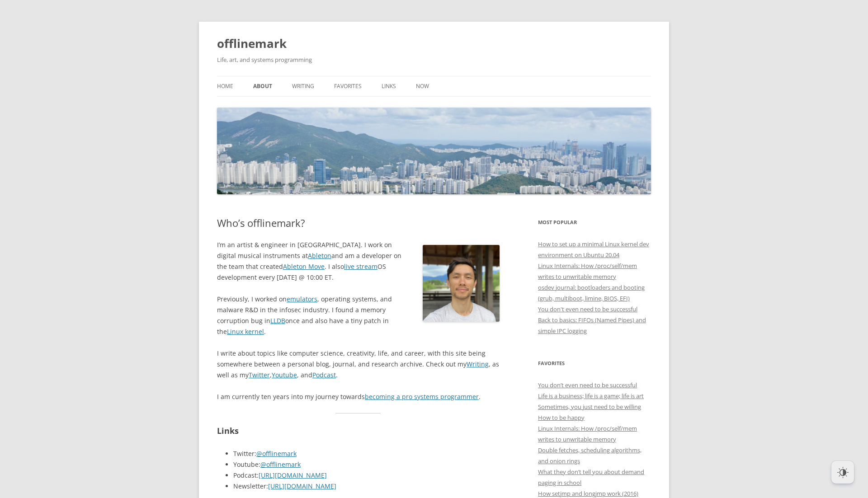  What do you see at coordinates (245, 331) in the screenshot?
I see `a: Linux kernel` at bounding box center [245, 331].